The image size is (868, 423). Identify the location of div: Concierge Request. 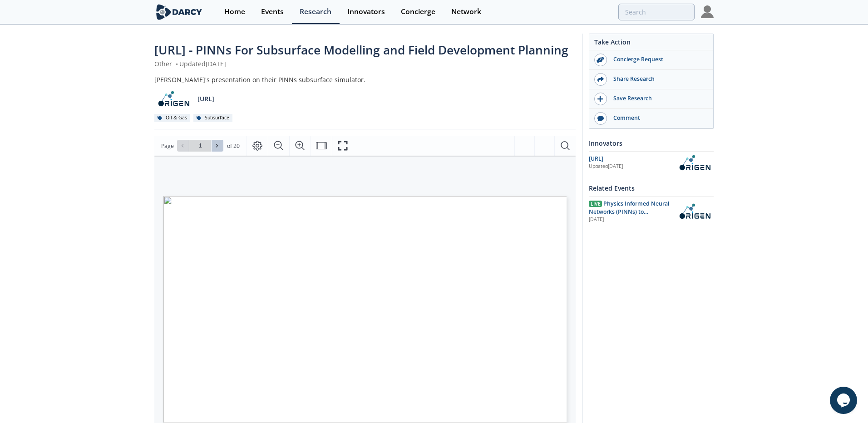
(658, 60).